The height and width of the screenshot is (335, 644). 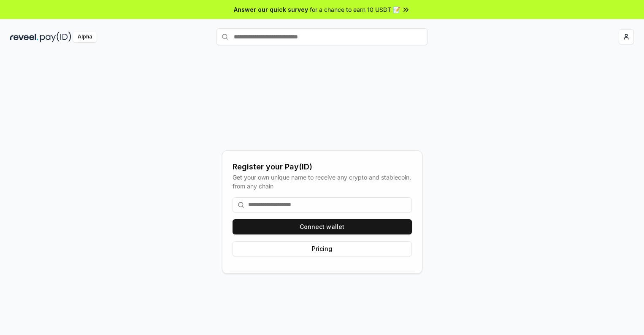 I want to click on span: Answer our quick survey, so click(x=271, y=9).